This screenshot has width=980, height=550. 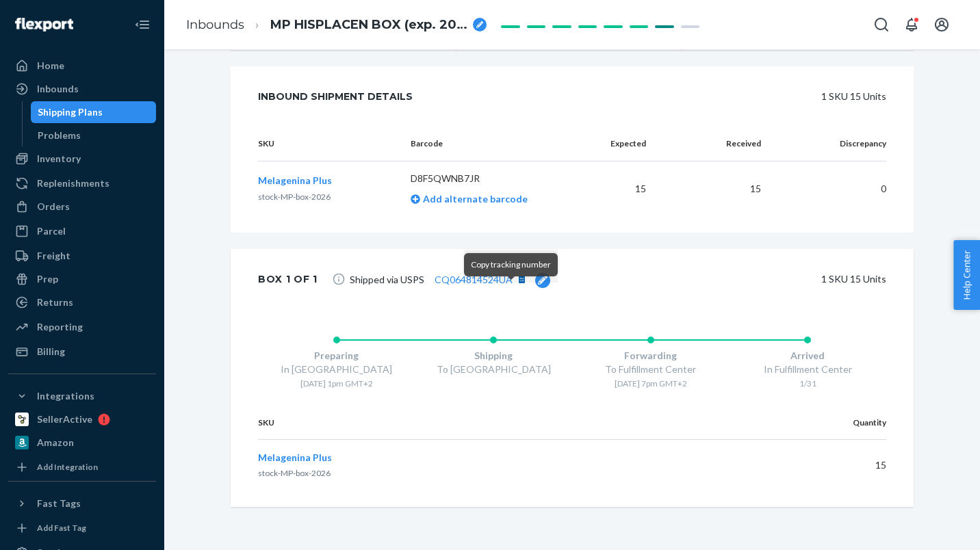 What do you see at coordinates (778, 423) in the screenshot?
I see `th: Quantity` at bounding box center [778, 423].